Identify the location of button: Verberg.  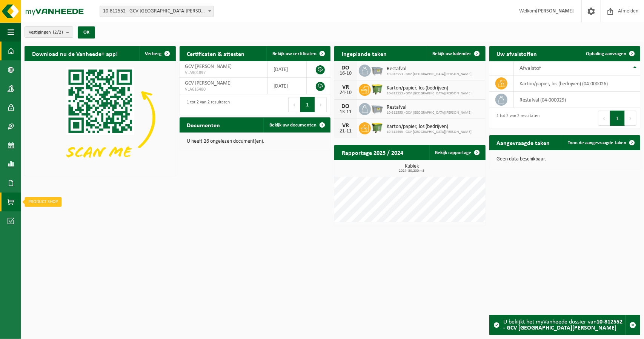
(157, 53).